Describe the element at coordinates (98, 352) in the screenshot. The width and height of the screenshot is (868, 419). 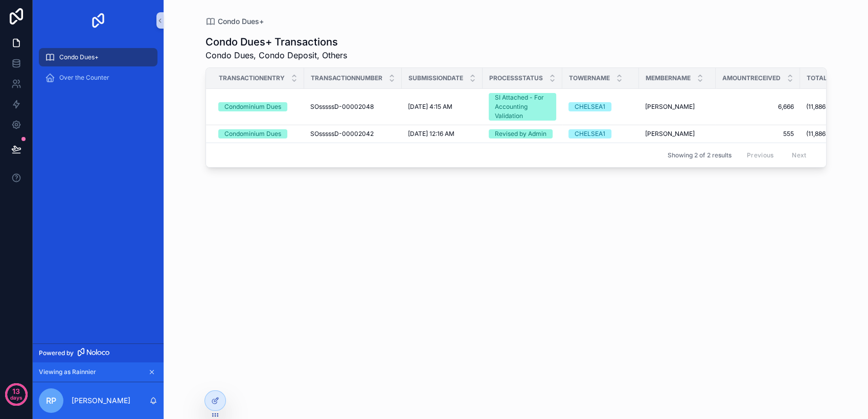
I see `a: Powered by` at that location.